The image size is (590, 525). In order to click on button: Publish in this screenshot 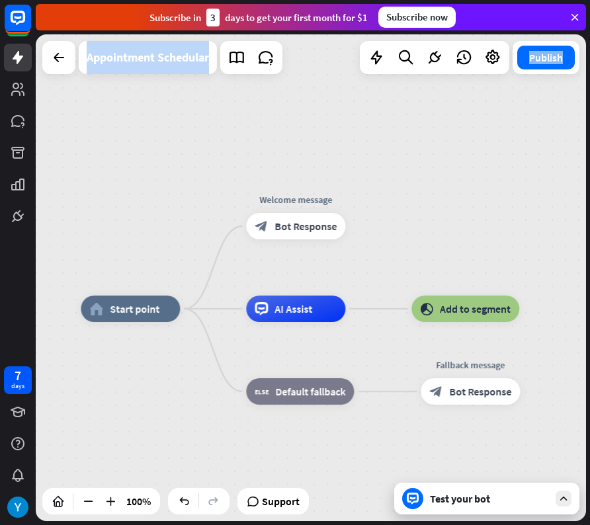, I will do `click(545, 58)`.